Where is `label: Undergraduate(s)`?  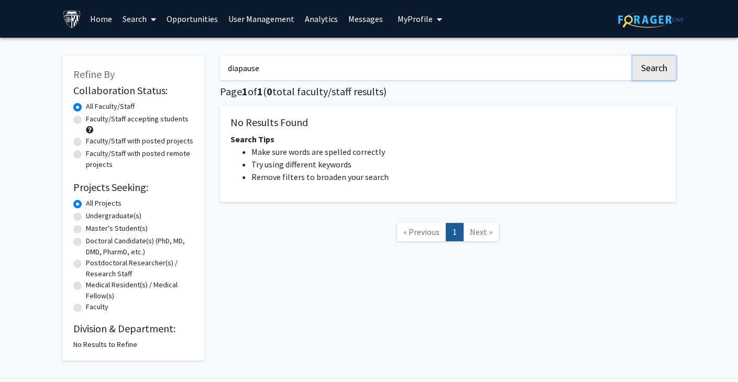 label: Undergraduate(s) is located at coordinates (114, 216).